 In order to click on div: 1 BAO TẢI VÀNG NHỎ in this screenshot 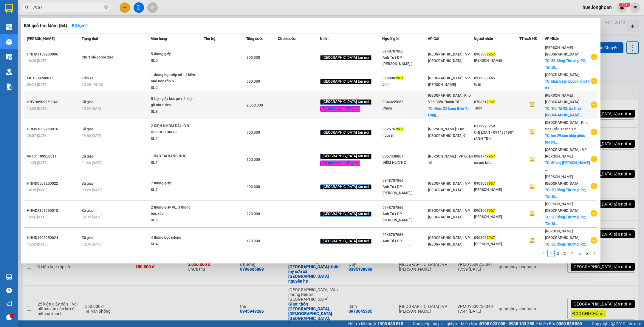, I will do `click(173, 156)`.